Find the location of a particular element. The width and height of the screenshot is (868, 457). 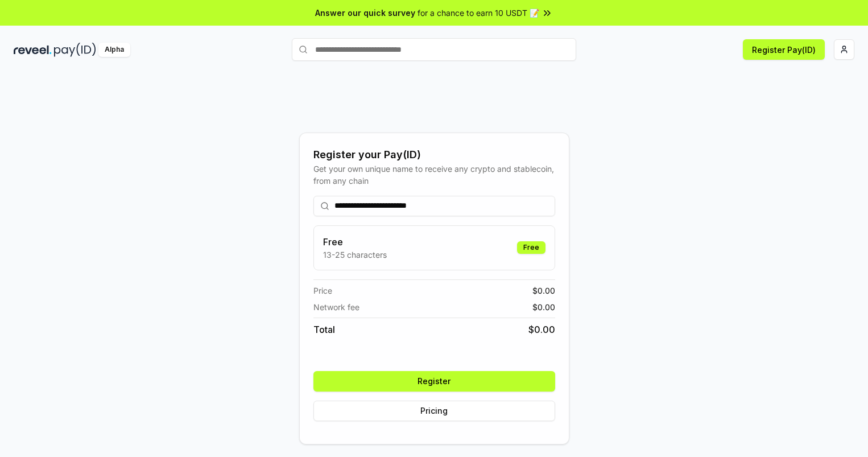

div: Free is located at coordinates (531, 247).